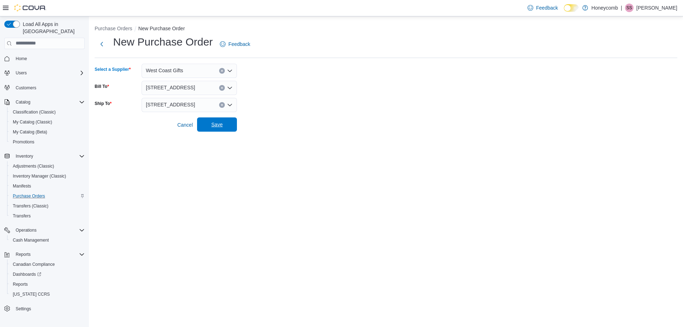 The image size is (683, 327). What do you see at coordinates (49, 73) in the screenshot?
I see `span: Users` at bounding box center [49, 73].